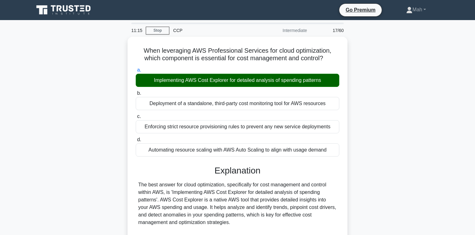 The image size is (475, 235). I want to click on div: Deployment of a standalone, third-party cost monitoring tool for AWS resources, so click(238, 104).